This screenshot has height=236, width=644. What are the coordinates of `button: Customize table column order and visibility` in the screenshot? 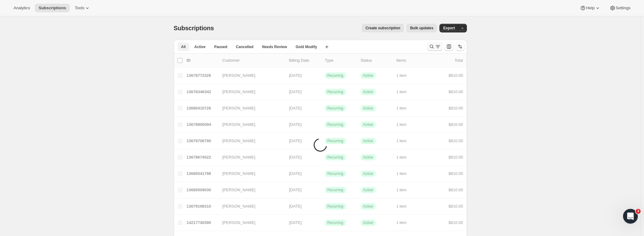 It's located at (449, 47).